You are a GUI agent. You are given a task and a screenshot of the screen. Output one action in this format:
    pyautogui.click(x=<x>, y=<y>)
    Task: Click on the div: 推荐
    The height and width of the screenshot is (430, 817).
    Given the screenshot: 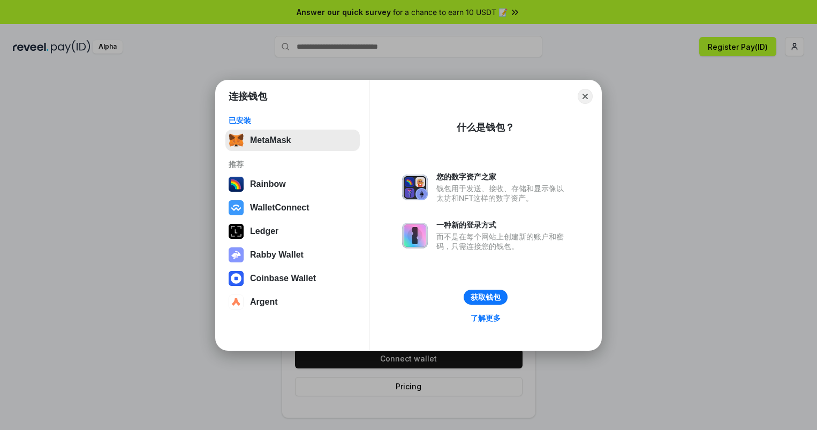 What is the action you would take?
    pyautogui.click(x=292, y=164)
    